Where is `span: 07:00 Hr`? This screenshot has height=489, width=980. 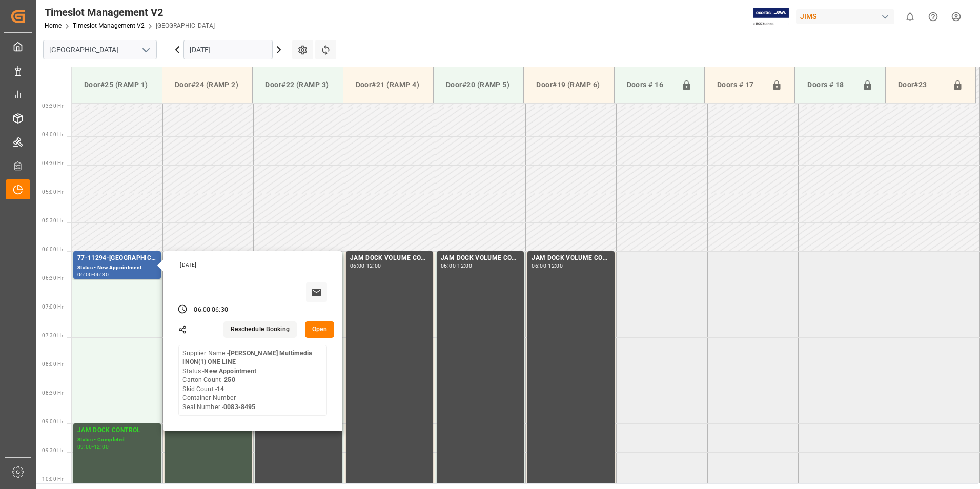 span: 07:00 Hr is located at coordinates (53, 306).